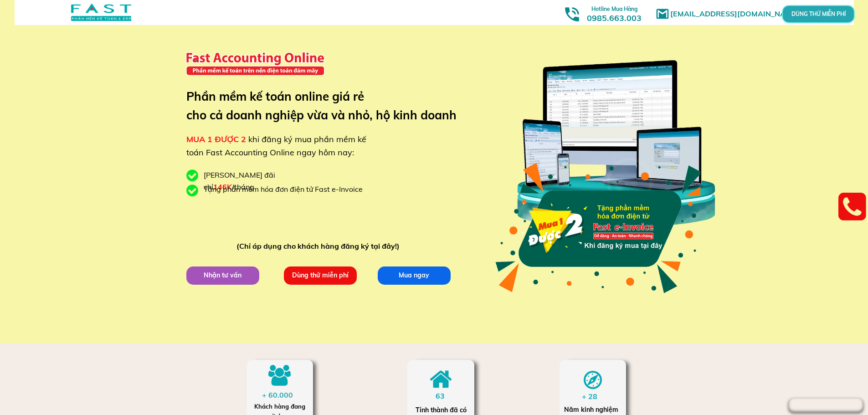 This screenshot has width=868, height=415. Describe the element at coordinates (216, 139) in the screenshot. I see `span: MUA 1 ĐƯỢC 2` at that location.